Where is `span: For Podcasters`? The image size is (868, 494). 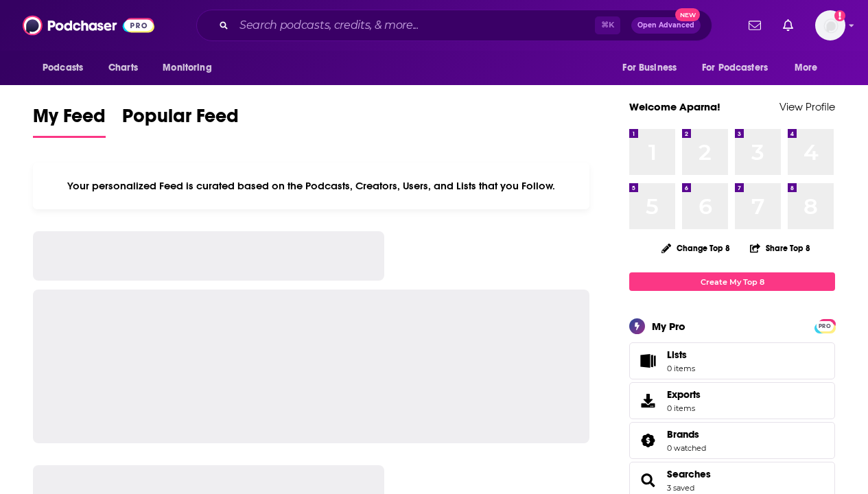
span: For Podcasters is located at coordinates (734, 68).